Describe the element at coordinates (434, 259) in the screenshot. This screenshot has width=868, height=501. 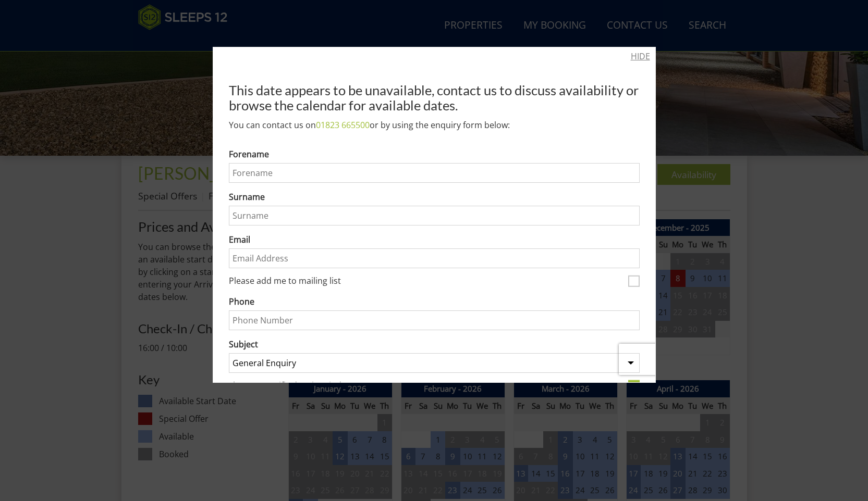
I see `input: Email Address` at that location.